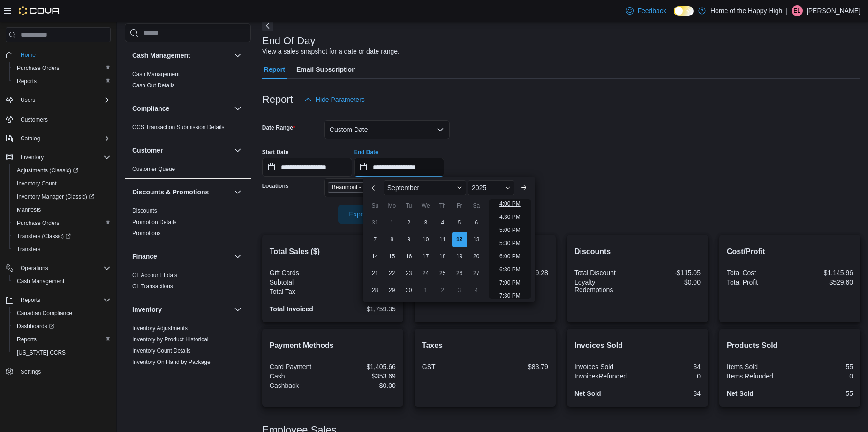 Image resolution: width=868 pixels, height=432 pixels. I want to click on div: Total Discount, so click(605, 273).